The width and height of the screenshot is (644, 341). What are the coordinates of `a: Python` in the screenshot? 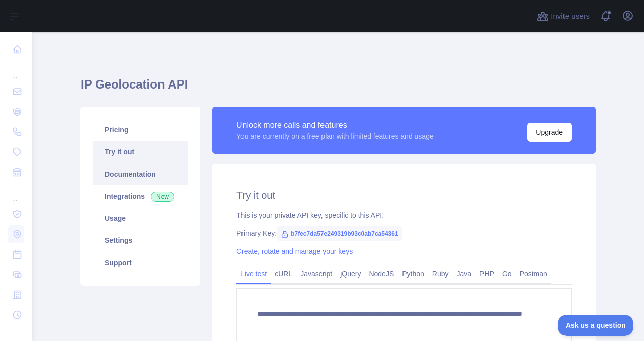 It's located at (413, 273).